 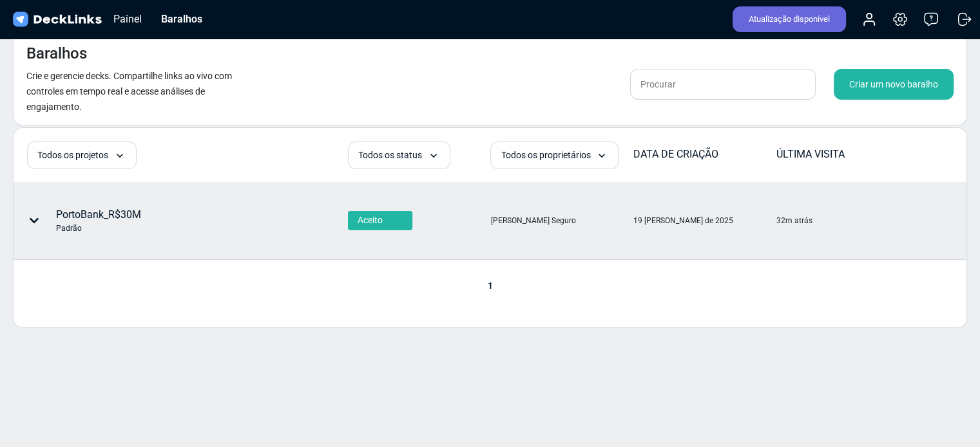 What do you see at coordinates (545, 155) in the screenshot?
I see `font: Todos os proprietários` at bounding box center [545, 155].